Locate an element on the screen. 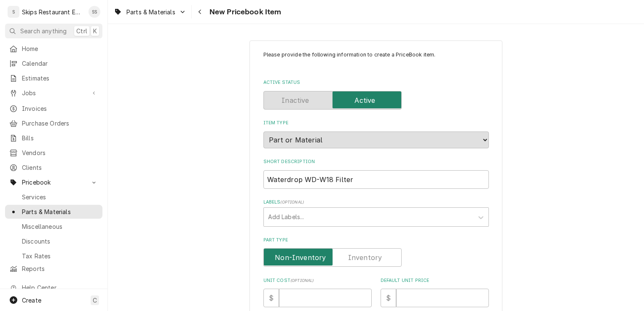  a: Services is located at coordinates (54, 196).